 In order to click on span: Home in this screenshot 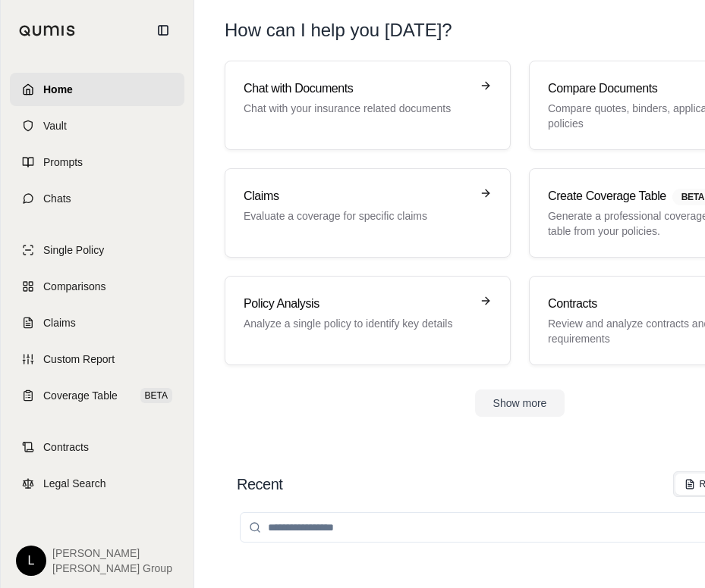, I will do `click(58, 90)`.